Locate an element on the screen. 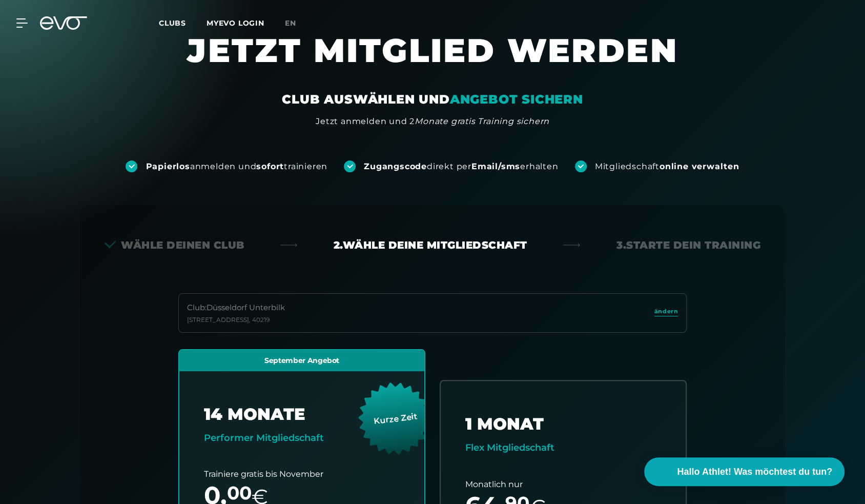  div: Jetzt anmelden und 2 is located at coordinates (432, 121).